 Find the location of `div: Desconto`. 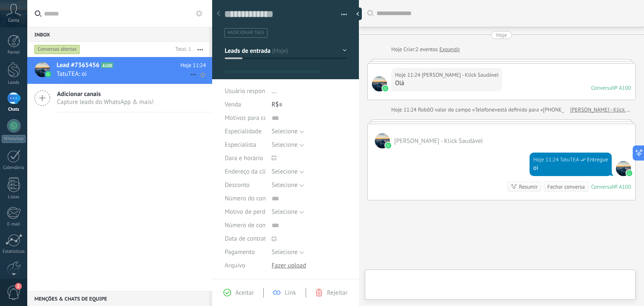

div: Desconto is located at coordinates (245, 185).